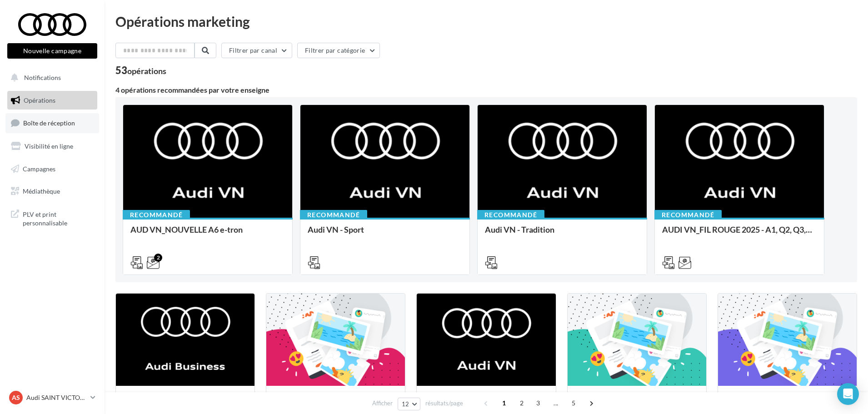  Describe the element at coordinates (574, 403) in the screenshot. I see `span: 5` at that location.